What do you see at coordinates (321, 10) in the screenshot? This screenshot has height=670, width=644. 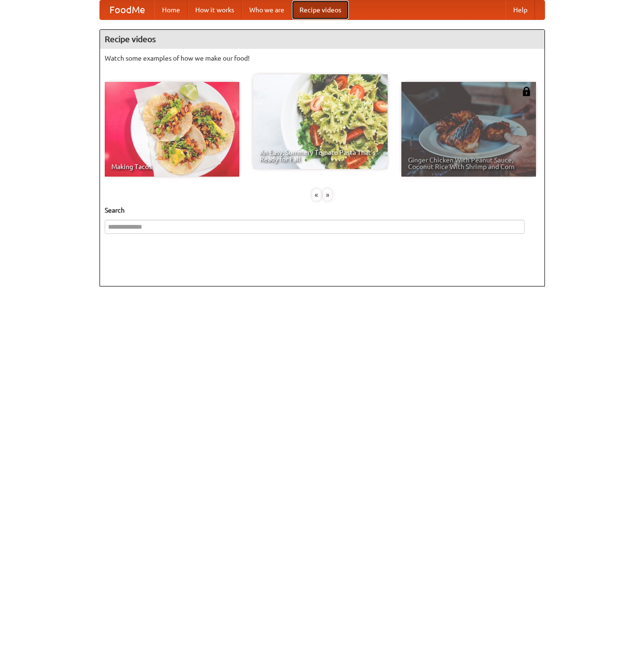 I see `a: Recipe videos` at bounding box center [321, 10].